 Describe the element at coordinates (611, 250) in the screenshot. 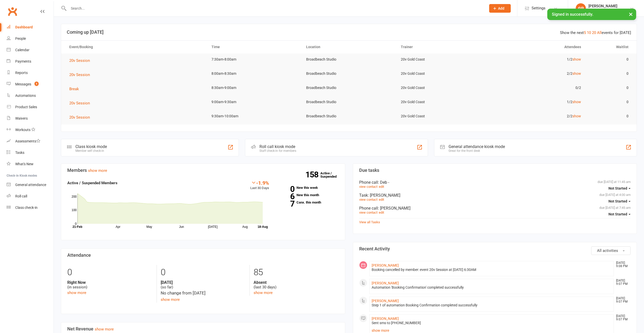

I see `button: All activities` at that location.